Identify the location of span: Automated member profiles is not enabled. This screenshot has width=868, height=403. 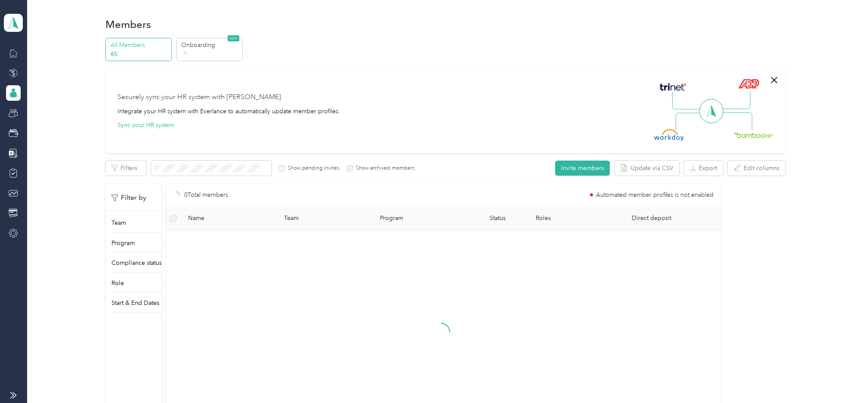
(655, 195).